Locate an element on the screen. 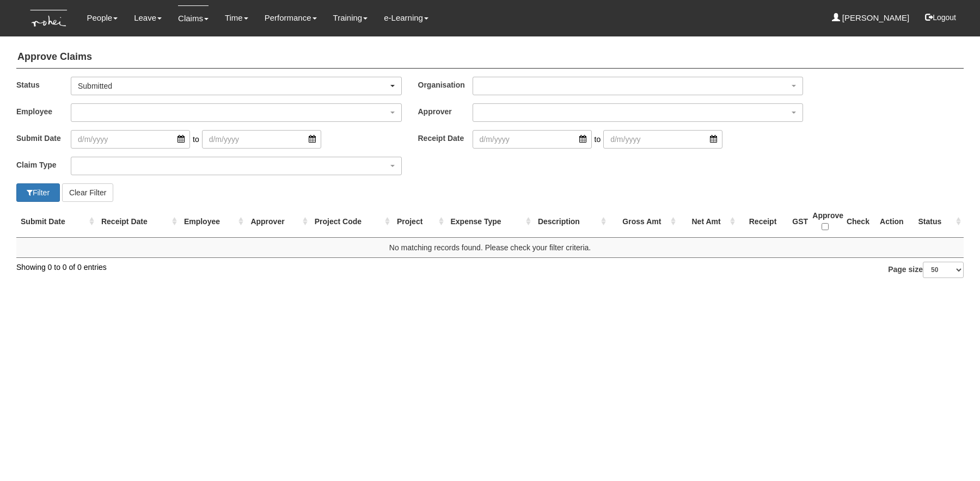  th: Action is located at coordinates (891, 222).